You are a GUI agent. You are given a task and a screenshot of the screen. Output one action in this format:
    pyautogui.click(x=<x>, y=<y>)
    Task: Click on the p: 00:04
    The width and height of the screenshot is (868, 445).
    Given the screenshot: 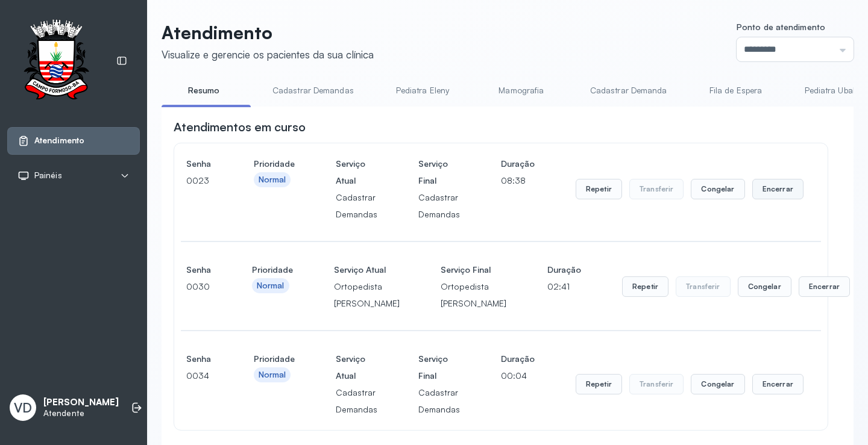 What is the action you would take?
    pyautogui.click(x=518, y=376)
    